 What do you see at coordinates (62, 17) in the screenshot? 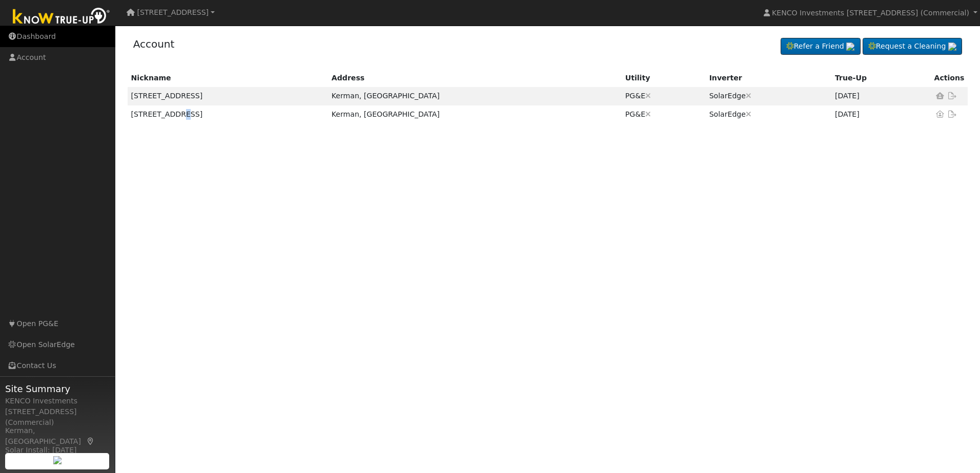
I see `img: Know True-Up` at bounding box center [62, 17].